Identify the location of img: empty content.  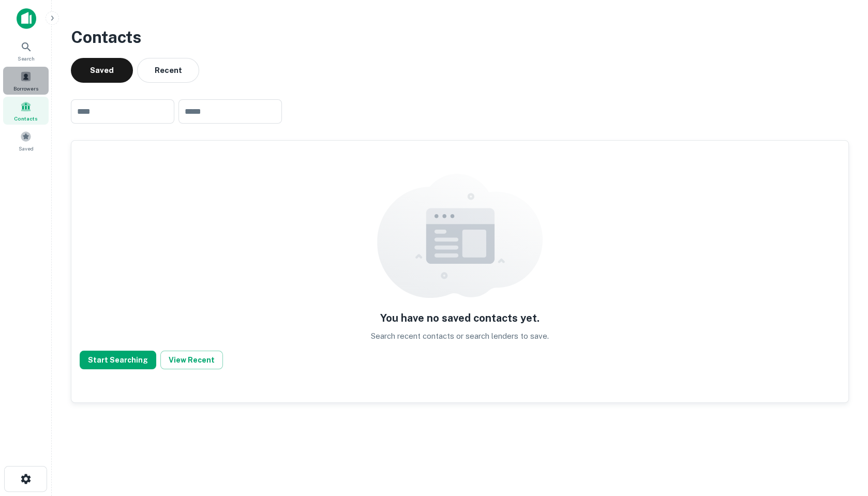
(459, 236).